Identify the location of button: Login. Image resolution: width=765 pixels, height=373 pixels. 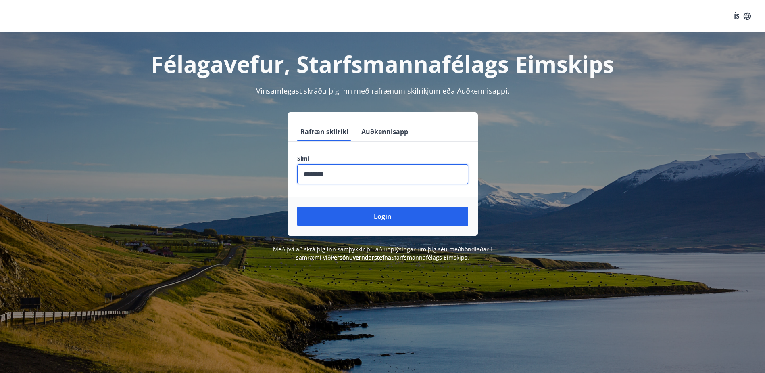
(383, 216).